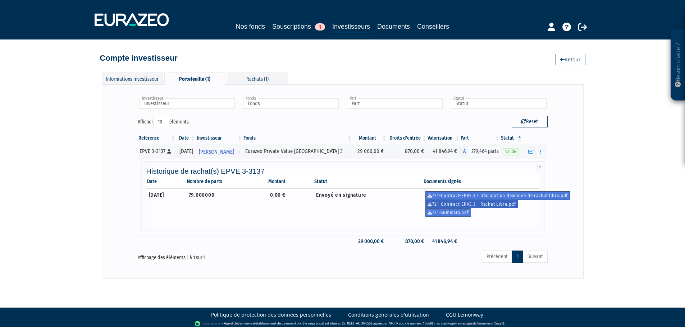 The width and height of the screenshot is (685, 327). Describe the element at coordinates (227, 182) in the screenshot. I see `th: Nombre de parts` at that location.